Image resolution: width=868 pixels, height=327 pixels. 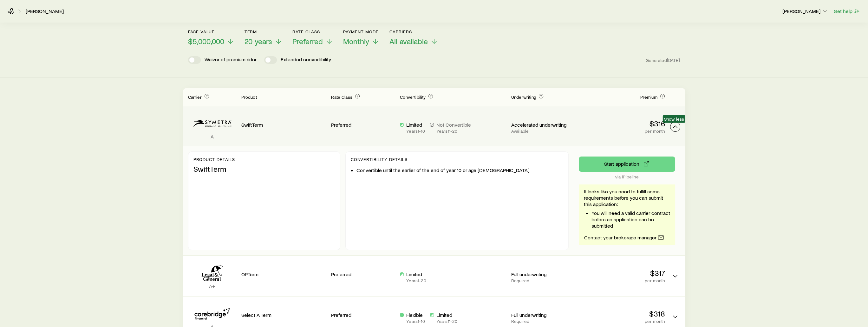 I want to click on button: CarriersAll available, so click(x=413, y=37).